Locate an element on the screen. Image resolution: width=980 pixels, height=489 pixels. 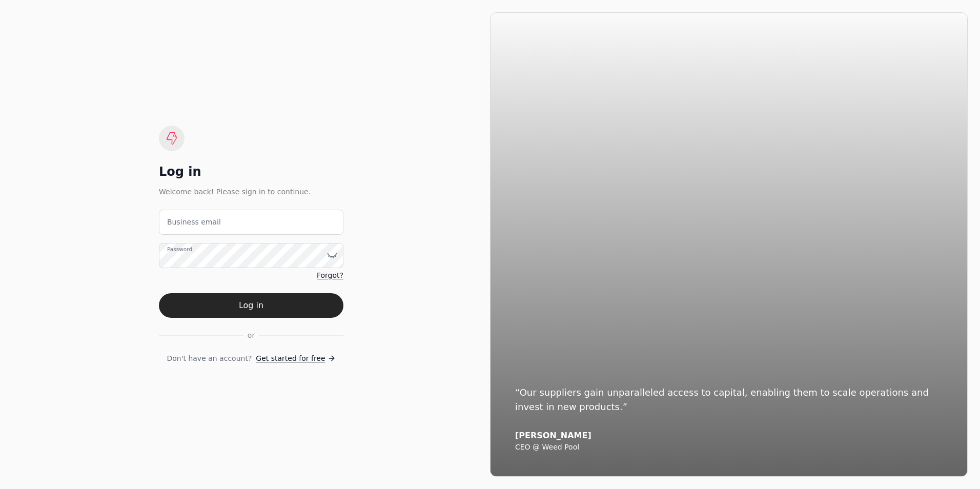
a: Forgot? is located at coordinates (330, 275).